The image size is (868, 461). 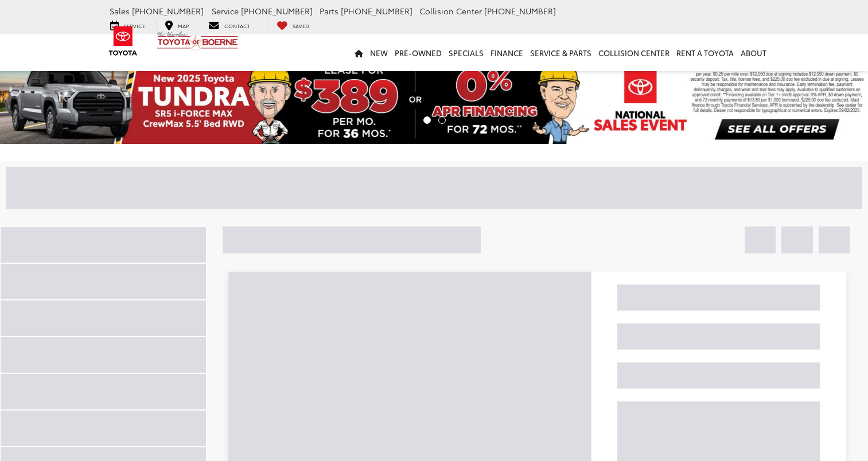 I want to click on a: New, so click(x=379, y=53).